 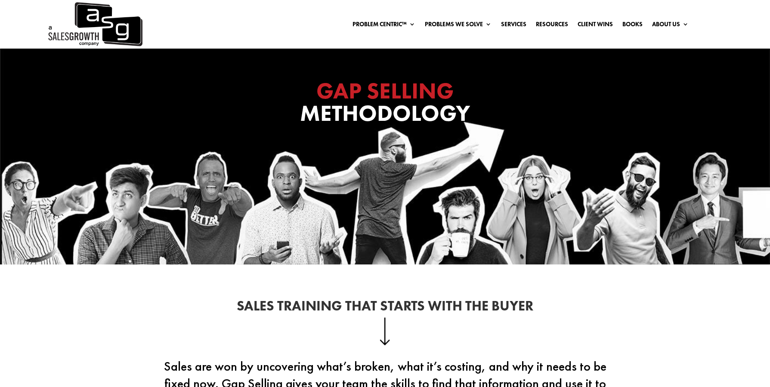 What do you see at coordinates (385, 331) in the screenshot?
I see `img: down-arrow` at bounding box center [385, 331].